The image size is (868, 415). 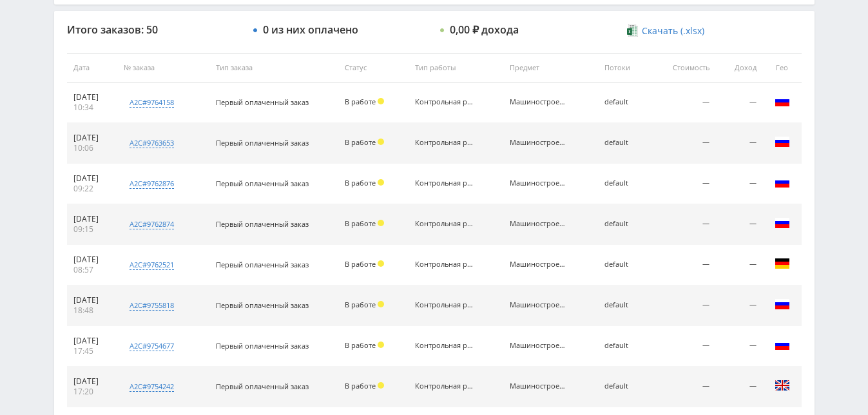 What do you see at coordinates (682, 67) in the screenshot?
I see `th: Стоимость` at bounding box center [682, 67].